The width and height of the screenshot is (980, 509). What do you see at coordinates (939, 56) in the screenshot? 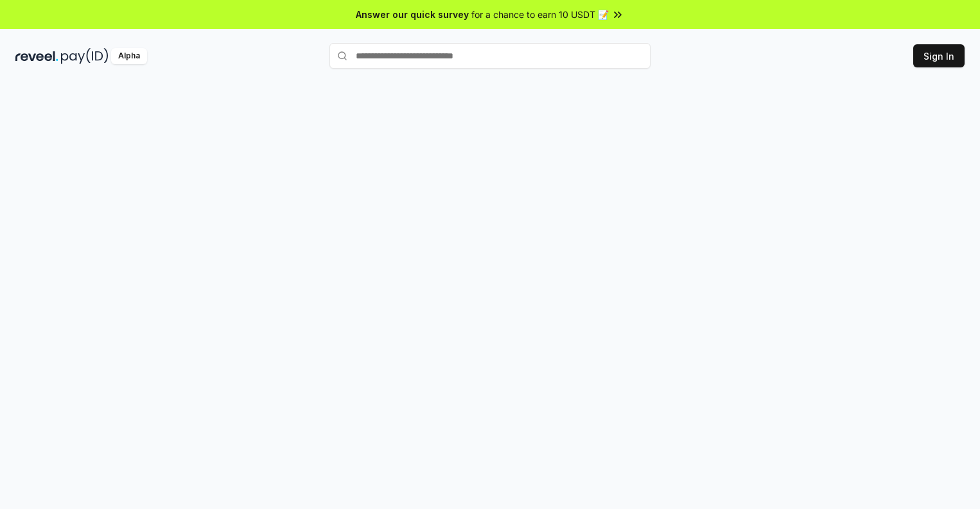
I see `button: Sign In` at bounding box center [939, 56].